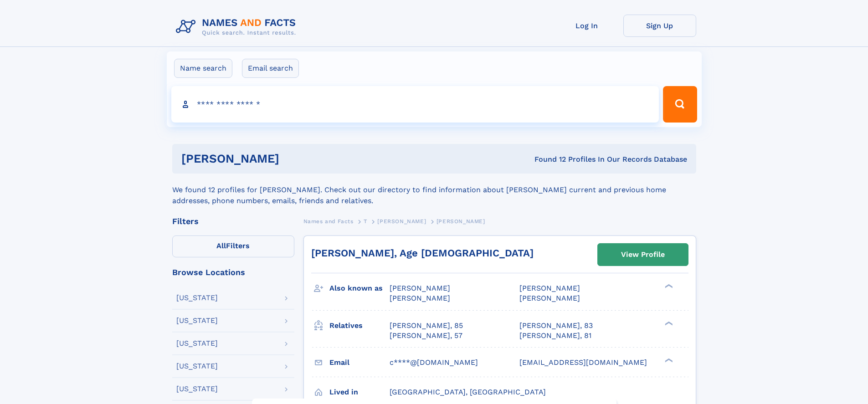 This screenshot has height=404, width=868. Describe the element at coordinates (643, 255) in the screenshot. I see `div: View Profile` at that location.